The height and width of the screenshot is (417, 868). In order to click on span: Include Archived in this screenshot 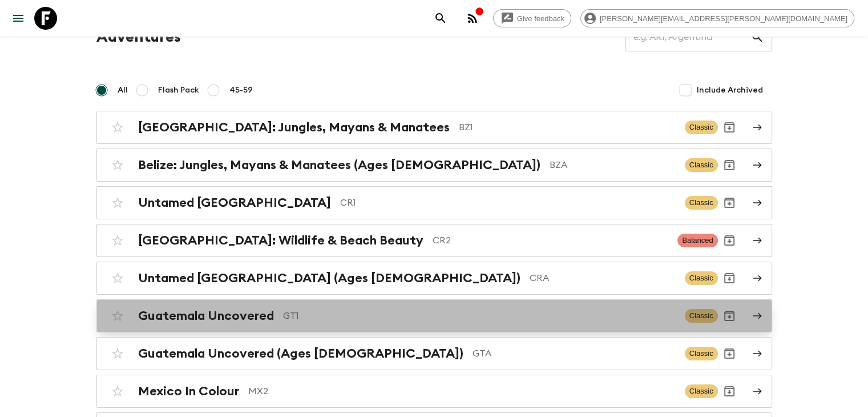, I will do `click(730, 90)`.